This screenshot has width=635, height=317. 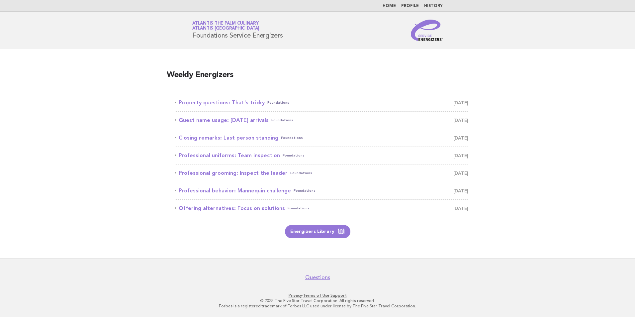 What do you see at coordinates (316, 295) in the screenshot?
I see `a: Terms of Use` at bounding box center [316, 295].